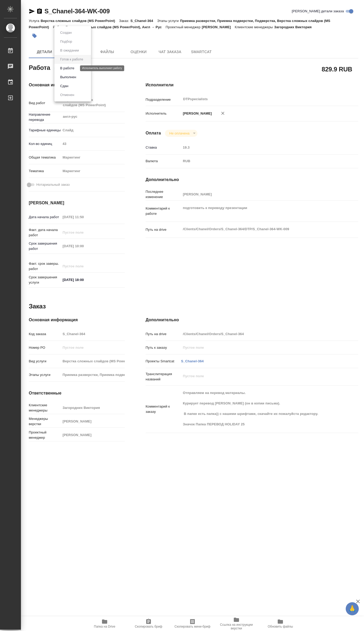  Describe the element at coordinates (67, 69) in the screenshot. I see `button: В работе` at that location.